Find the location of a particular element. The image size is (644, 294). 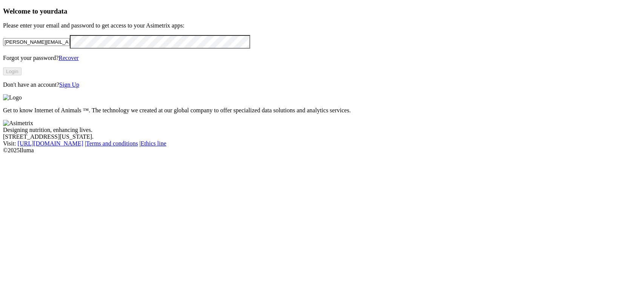

img: Logo is located at coordinates (13, 98).